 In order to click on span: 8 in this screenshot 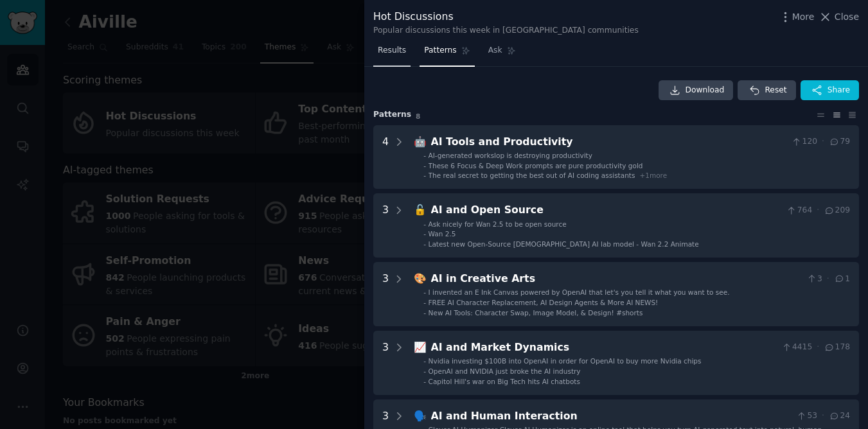, I will do `click(418, 117)`.